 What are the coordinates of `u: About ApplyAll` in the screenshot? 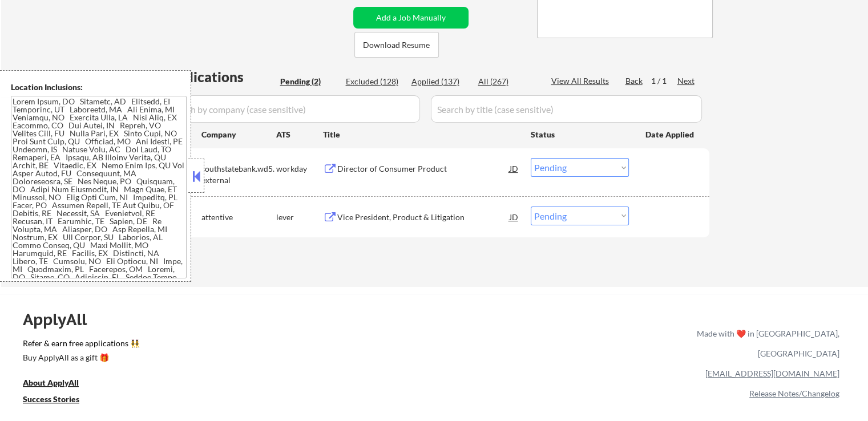 It's located at (51, 383).